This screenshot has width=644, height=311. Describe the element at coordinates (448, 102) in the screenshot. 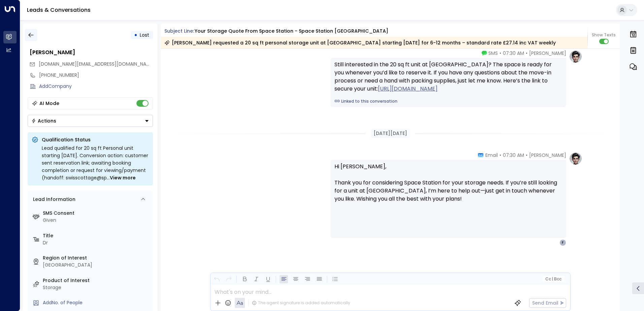

I see `a: Linked to this conversation` at that location.